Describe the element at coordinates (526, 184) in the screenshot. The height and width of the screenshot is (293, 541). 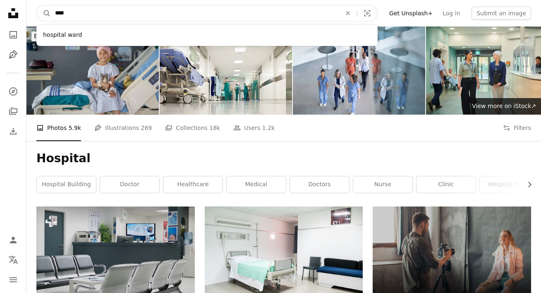
I see `button: scroll list to the right` at that location.